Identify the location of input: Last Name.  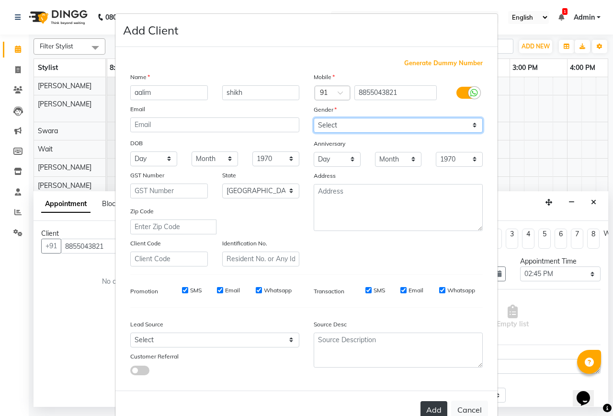
(261, 92).